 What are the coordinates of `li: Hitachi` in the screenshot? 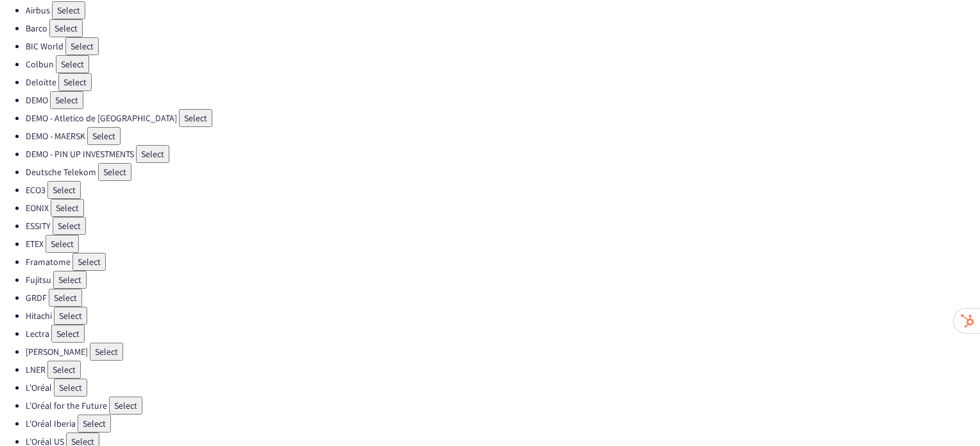 It's located at (502, 316).